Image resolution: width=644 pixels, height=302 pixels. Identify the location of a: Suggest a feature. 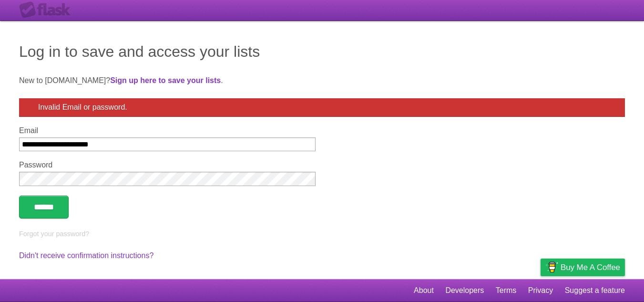
(595, 290).